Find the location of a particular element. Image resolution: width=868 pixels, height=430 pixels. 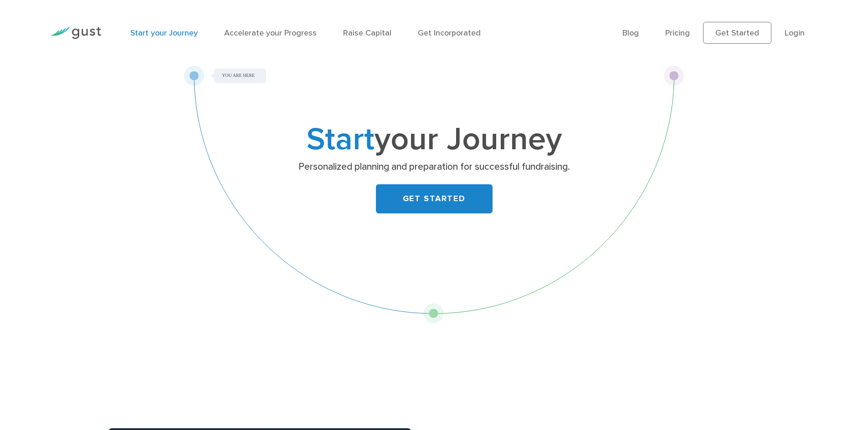

a: Blog is located at coordinates (631, 33).